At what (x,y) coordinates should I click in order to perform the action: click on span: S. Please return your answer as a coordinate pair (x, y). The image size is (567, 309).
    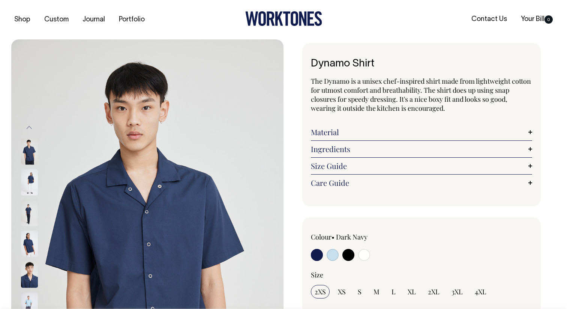
    Looking at the image, I should click on (360, 292).